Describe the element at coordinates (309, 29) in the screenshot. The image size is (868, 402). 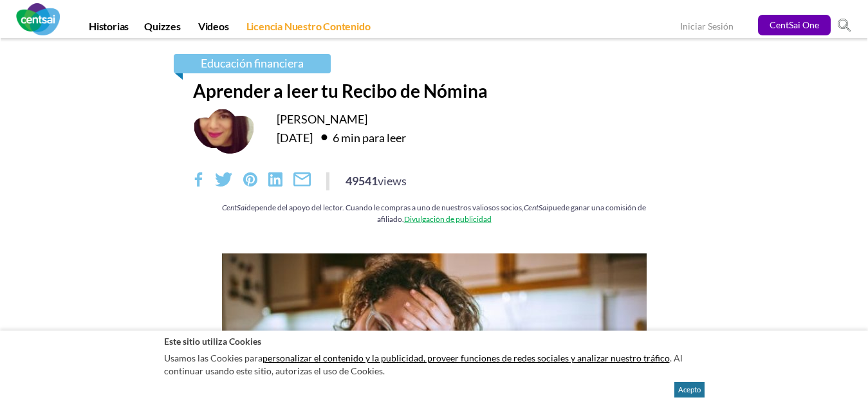
I see `a: Licencia Nuestro Contenido` at that location.